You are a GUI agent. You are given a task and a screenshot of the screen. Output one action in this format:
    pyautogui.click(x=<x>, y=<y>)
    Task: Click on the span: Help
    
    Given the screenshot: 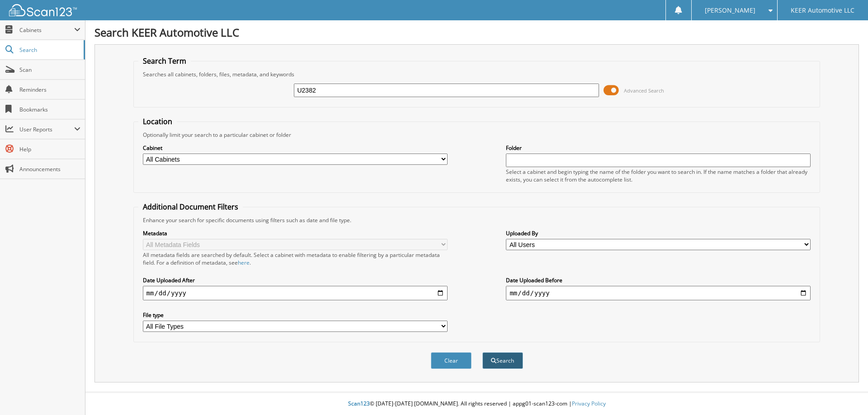 What is the action you would take?
    pyautogui.click(x=50, y=149)
    